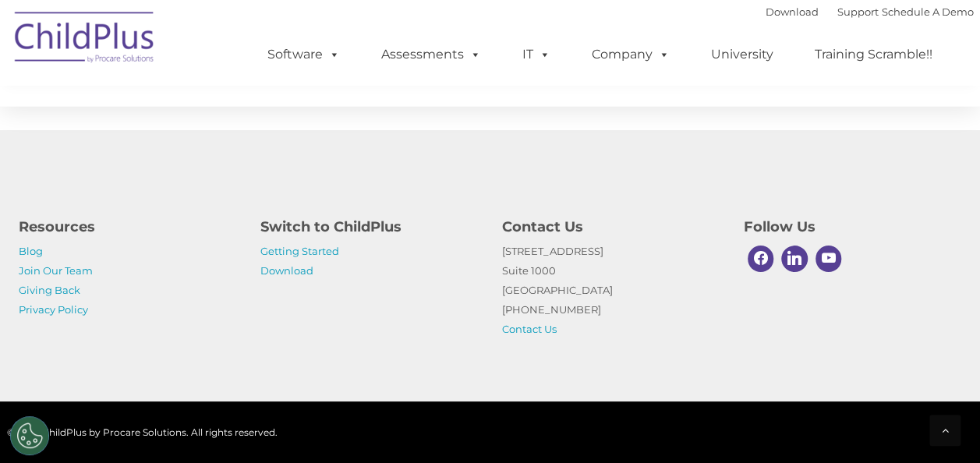  Describe the element at coordinates (55, 270) in the screenshot. I see `a: Join Our Team` at that location.